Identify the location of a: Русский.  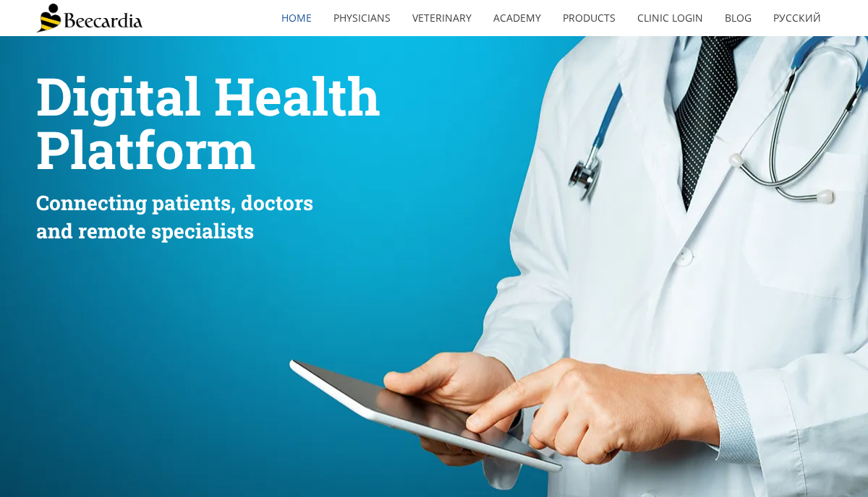
(797, 18).